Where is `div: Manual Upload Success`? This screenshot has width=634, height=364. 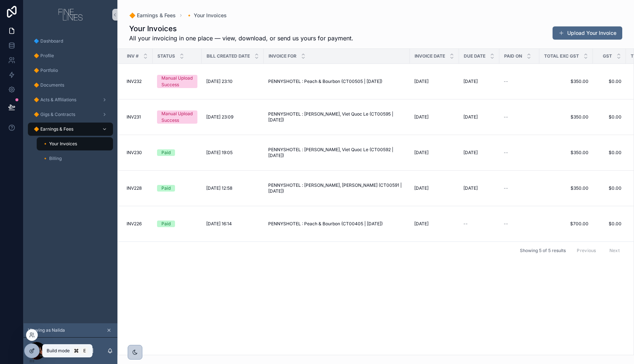
div: Manual Upload Success is located at coordinates (177, 81).